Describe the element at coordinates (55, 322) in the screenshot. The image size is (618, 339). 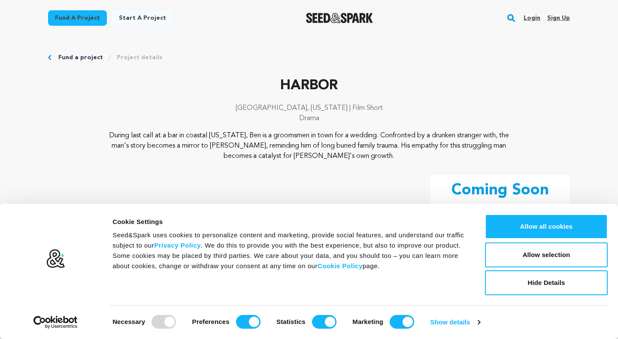
I see `a: Usercentrics Cookiebot - opens in a new window` at that location.